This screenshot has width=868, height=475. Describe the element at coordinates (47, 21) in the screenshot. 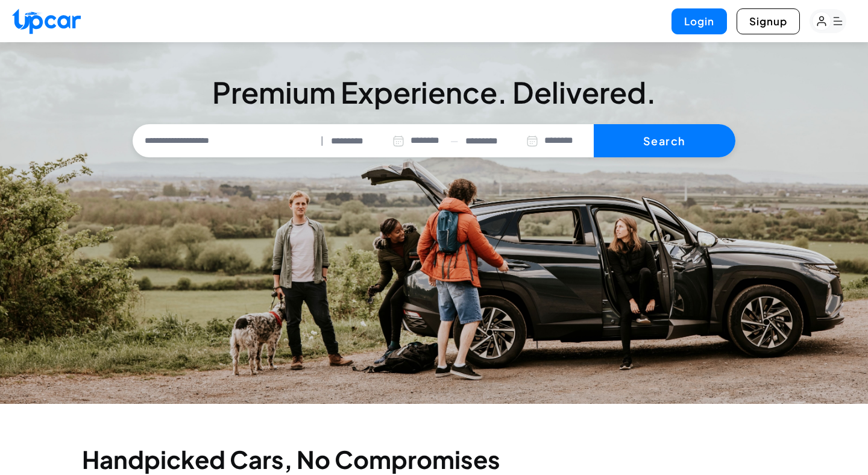

I see `img: Upcar Logo` at that location.